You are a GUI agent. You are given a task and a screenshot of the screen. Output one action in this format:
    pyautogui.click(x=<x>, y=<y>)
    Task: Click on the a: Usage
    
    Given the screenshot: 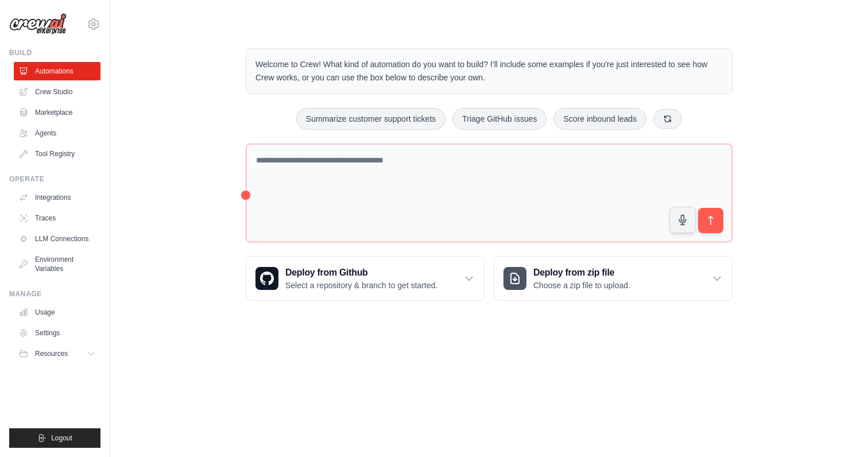 What is the action you would take?
    pyautogui.click(x=56, y=312)
    